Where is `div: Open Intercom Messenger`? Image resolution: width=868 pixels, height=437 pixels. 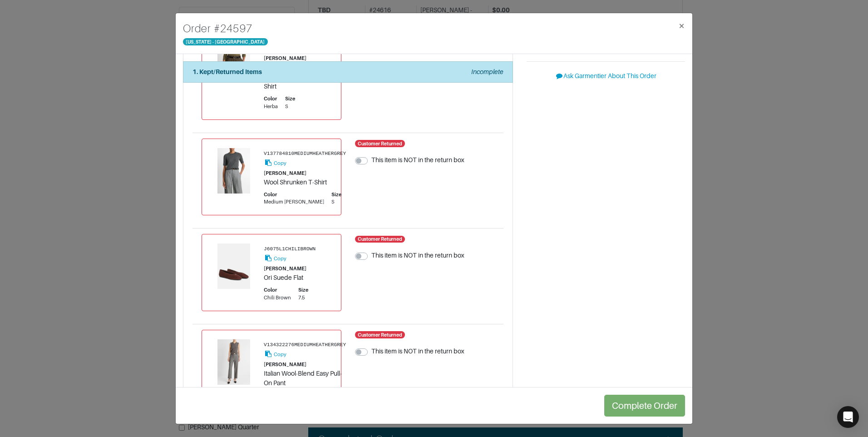
div: Open Intercom Messenger is located at coordinates (848, 416).